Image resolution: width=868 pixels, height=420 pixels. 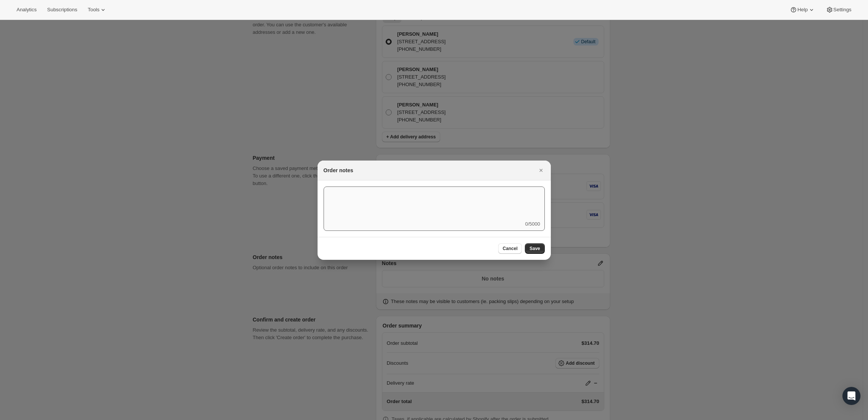 What do you see at coordinates (26, 10) in the screenshot?
I see `button: Analytics` at bounding box center [26, 10].